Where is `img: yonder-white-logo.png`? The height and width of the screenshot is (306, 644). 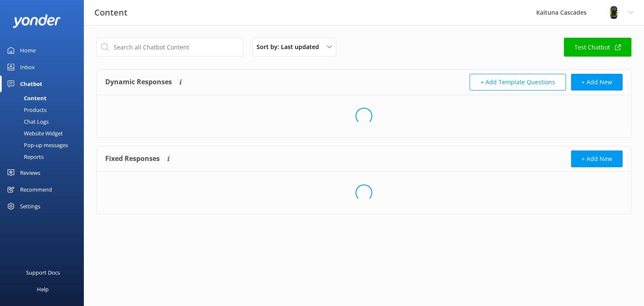
img: yonder-white-logo.png is located at coordinates (36, 21).